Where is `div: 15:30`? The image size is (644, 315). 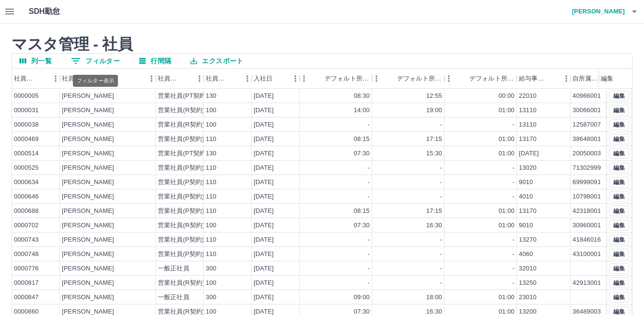
div: 15:30 is located at coordinates (434, 153).